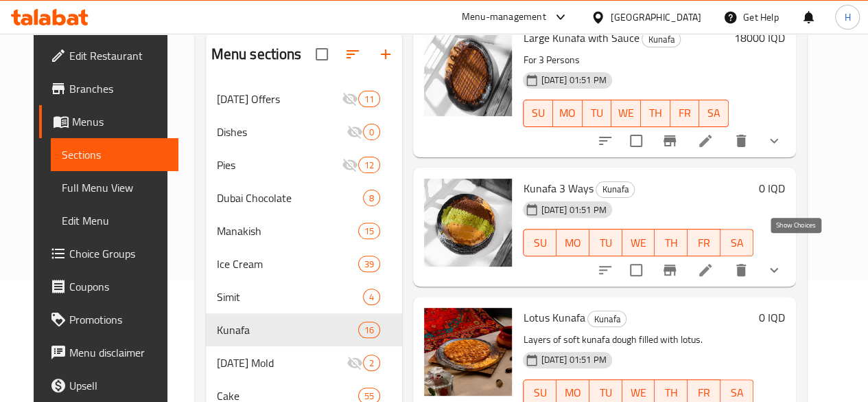 Image resolution: width=868 pixels, height=402 pixels. Describe the element at coordinates (108, 319) in the screenshot. I see `a: Promotions` at that location.